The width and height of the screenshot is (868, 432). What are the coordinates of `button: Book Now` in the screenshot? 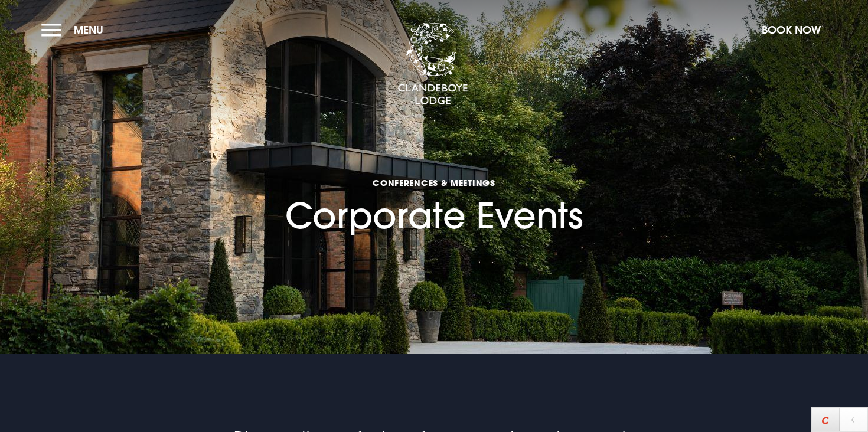 It's located at (791, 30).